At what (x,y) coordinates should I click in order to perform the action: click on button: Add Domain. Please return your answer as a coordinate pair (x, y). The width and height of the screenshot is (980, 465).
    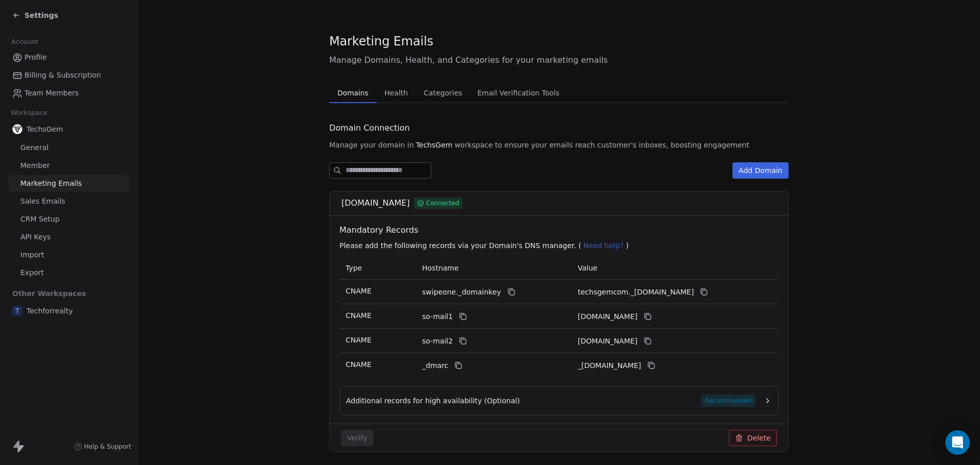
    Looking at the image, I should click on (761, 170).